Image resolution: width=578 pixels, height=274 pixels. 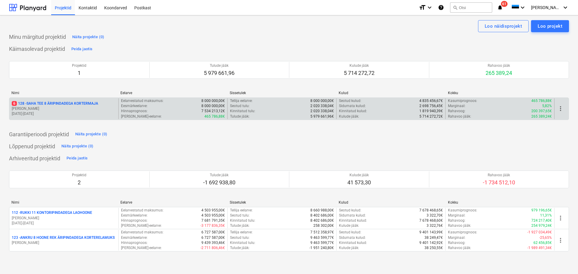 What do you see at coordinates (541, 226) in the screenshot?
I see `p: 254 979,24€` at bounding box center [541, 226].